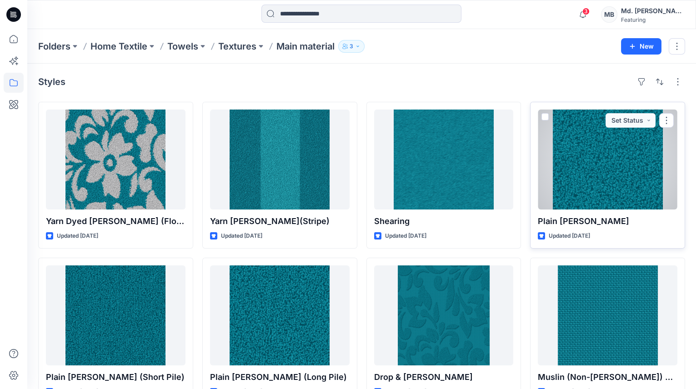 The width and height of the screenshot is (696, 389). Describe the element at coordinates (444, 316) in the screenshot. I see `a: Drop & Terry Jacquard` at that location.